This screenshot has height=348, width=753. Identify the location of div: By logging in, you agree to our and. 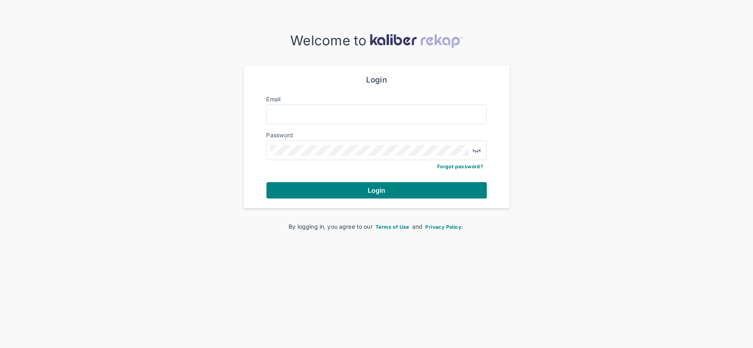
(377, 226).